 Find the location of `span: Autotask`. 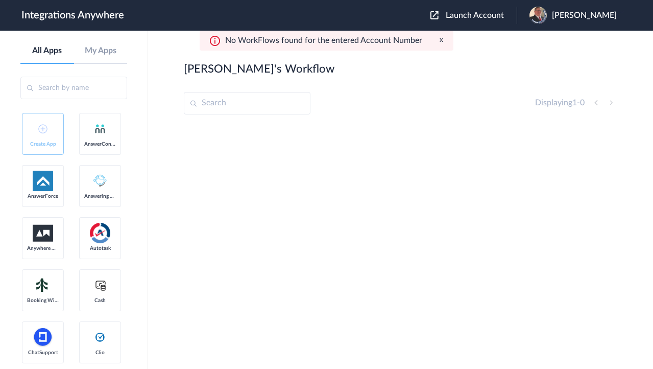

span: Autotask is located at coordinates (100, 248).